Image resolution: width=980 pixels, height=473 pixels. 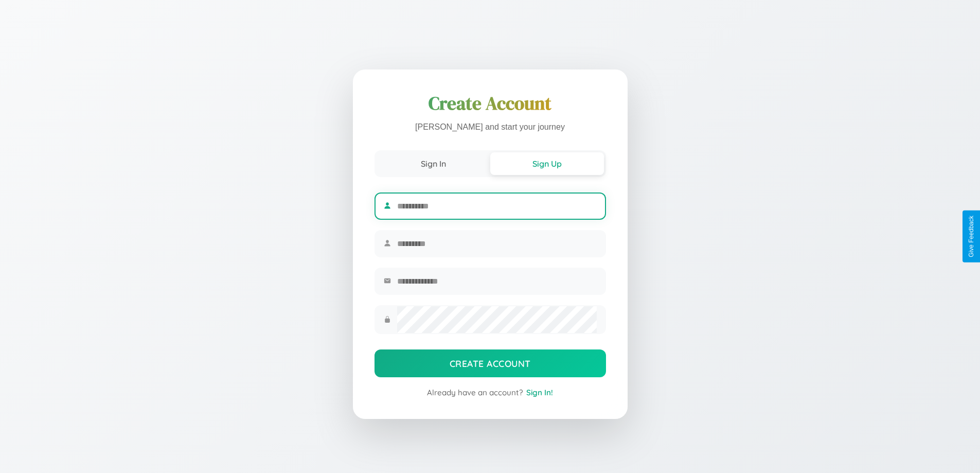 I want to click on div: Already have an account?, so click(x=490, y=392).